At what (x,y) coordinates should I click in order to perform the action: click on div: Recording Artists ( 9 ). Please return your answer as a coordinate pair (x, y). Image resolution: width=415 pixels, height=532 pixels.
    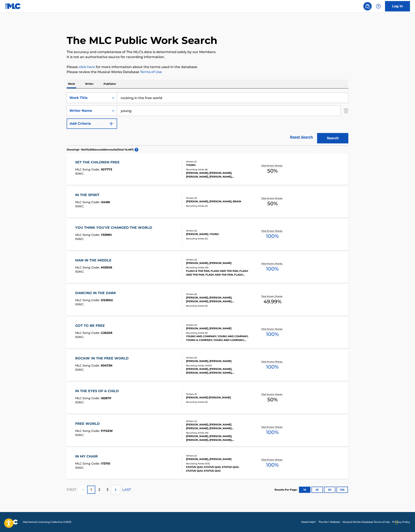
    Looking at the image, I should click on (217, 333).